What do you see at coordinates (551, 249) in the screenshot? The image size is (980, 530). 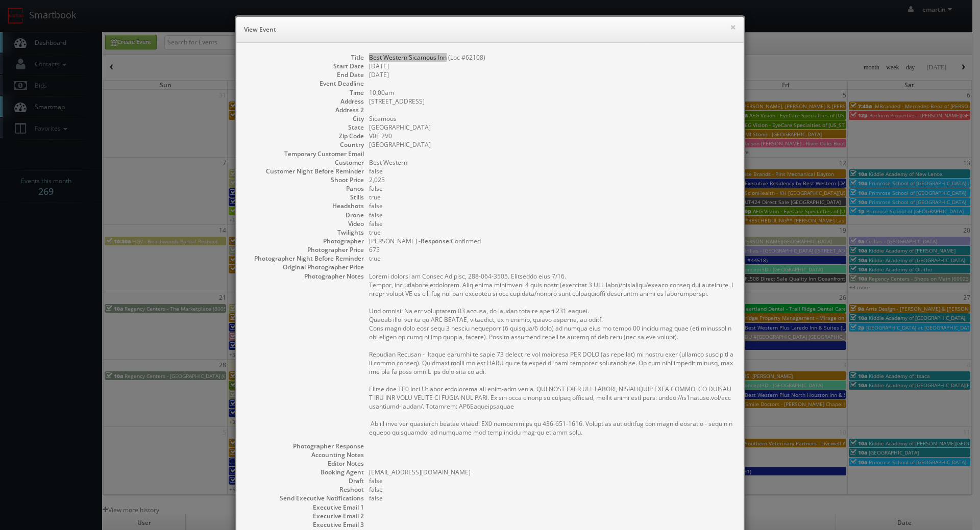 I see `dd: 675` at bounding box center [551, 249].